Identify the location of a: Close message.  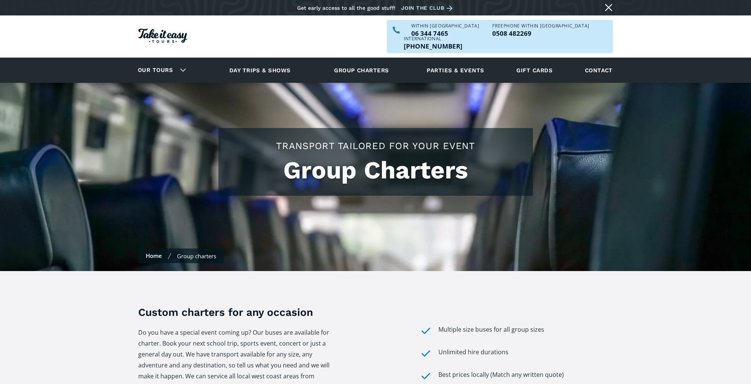
(609, 8).